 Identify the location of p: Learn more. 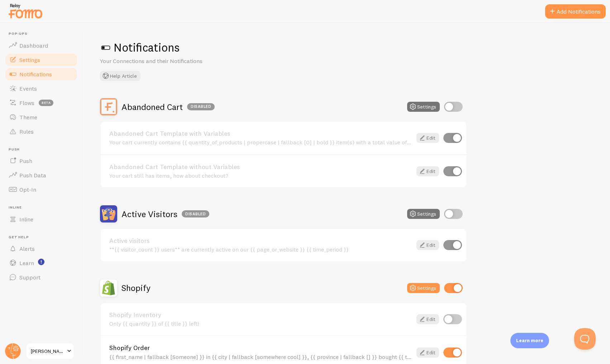
(530, 341).